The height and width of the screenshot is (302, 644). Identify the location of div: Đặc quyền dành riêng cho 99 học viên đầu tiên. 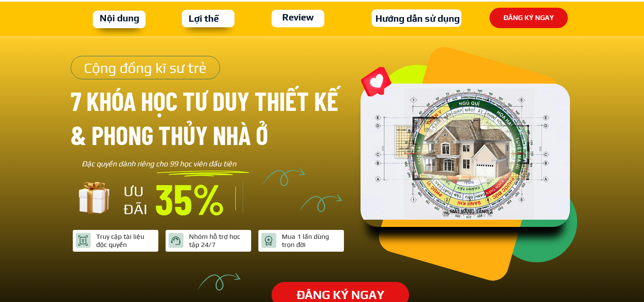
(167, 164).